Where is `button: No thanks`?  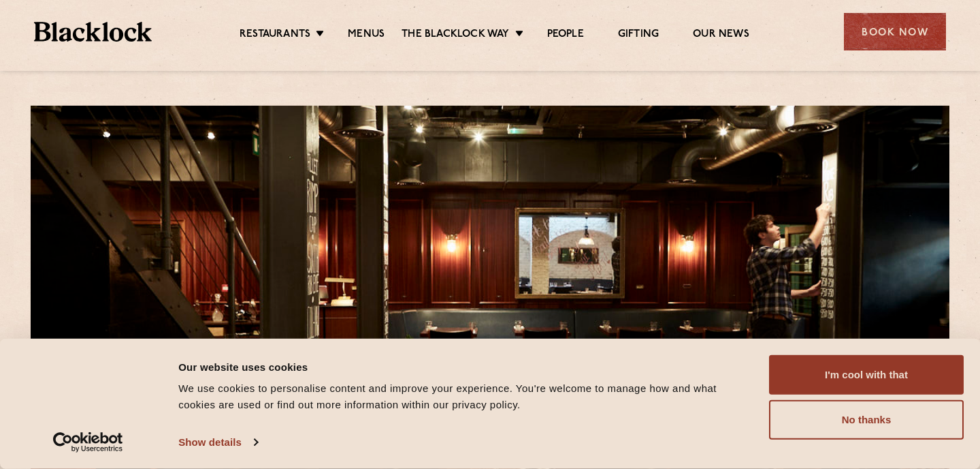
button: No thanks is located at coordinates (866, 420).